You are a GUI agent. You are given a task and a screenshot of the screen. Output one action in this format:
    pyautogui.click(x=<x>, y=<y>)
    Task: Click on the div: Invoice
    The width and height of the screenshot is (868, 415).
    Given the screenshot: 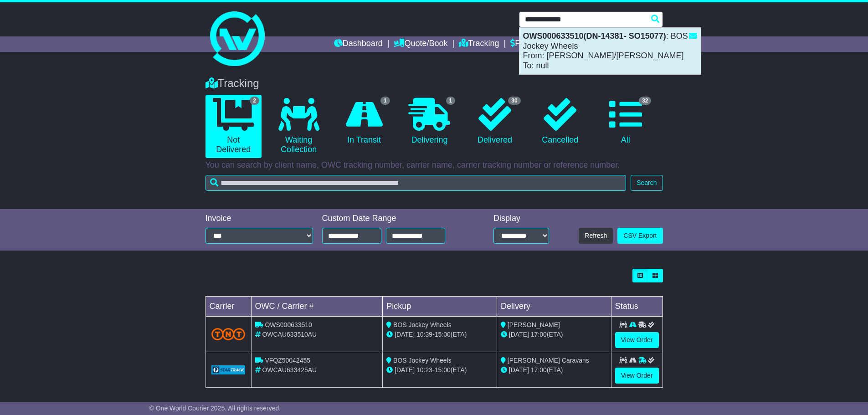 What is the action you would take?
    pyautogui.click(x=259, y=219)
    